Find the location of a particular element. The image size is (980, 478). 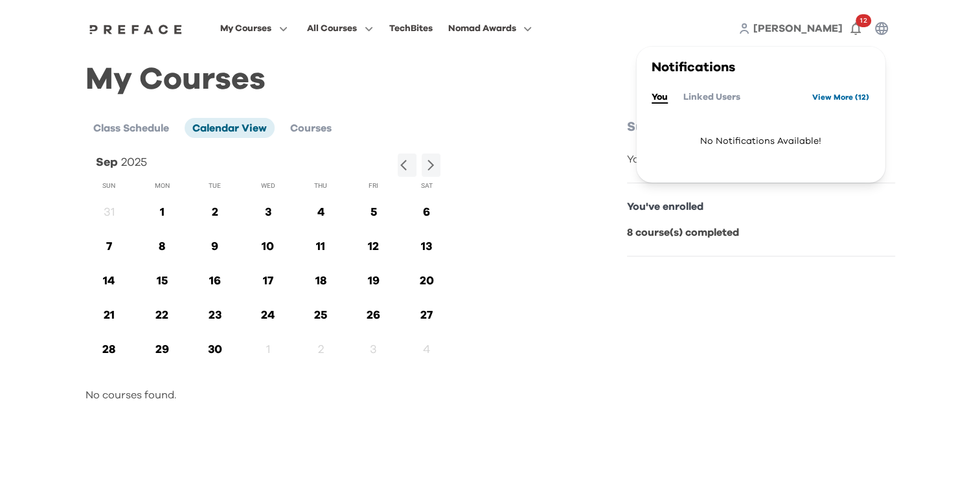

p: 21 is located at coordinates (109, 315).